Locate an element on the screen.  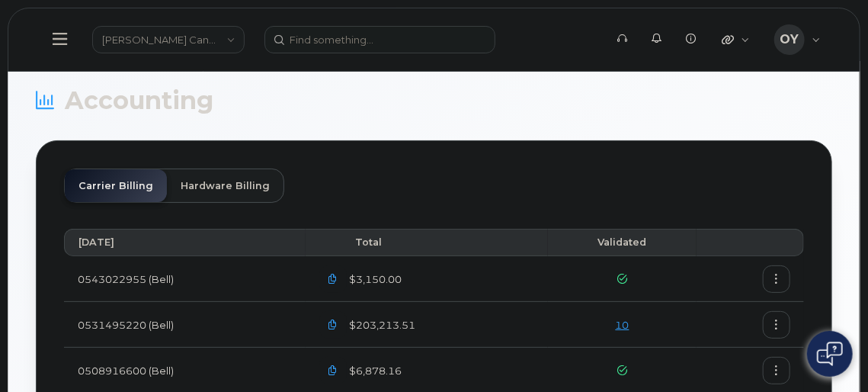
th: Validated is located at coordinates (622, 242).